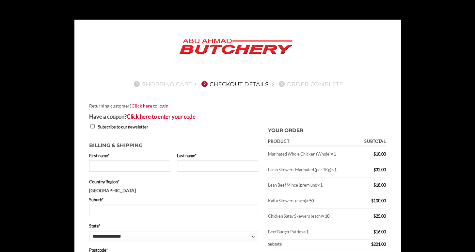 Image resolution: width=475 pixels, height=252 pixels. I want to click on td: Chicken Satay Skewers (each), so click(312, 216).